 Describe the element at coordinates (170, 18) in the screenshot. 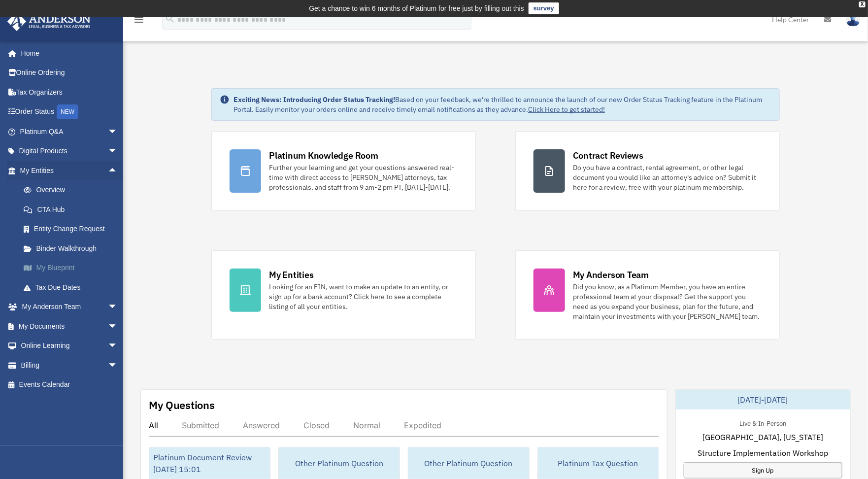

I see `i: search` at that location.